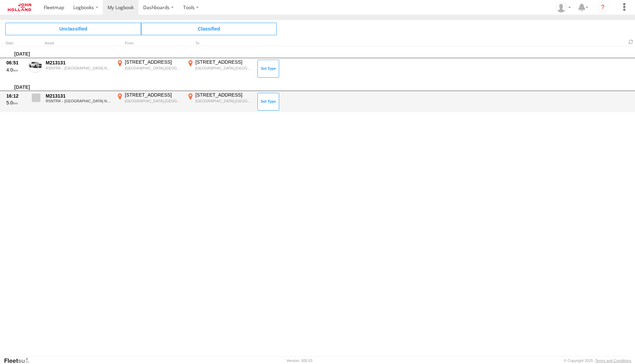 This screenshot has width=635, height=364. Describe the element at coordinates (73, 29) in the screenshot. I see `span: Click to view Unclassified Trips` at that location.